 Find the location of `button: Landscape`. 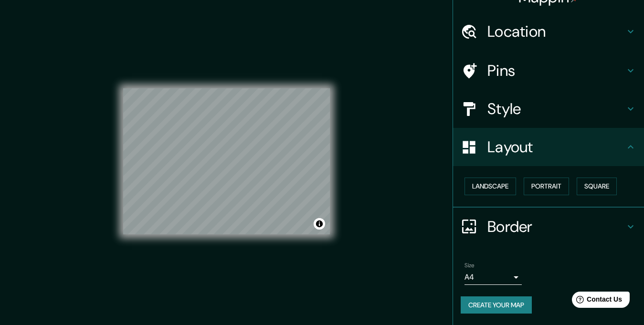

button: Landscape is located at coordinates (491, 186).